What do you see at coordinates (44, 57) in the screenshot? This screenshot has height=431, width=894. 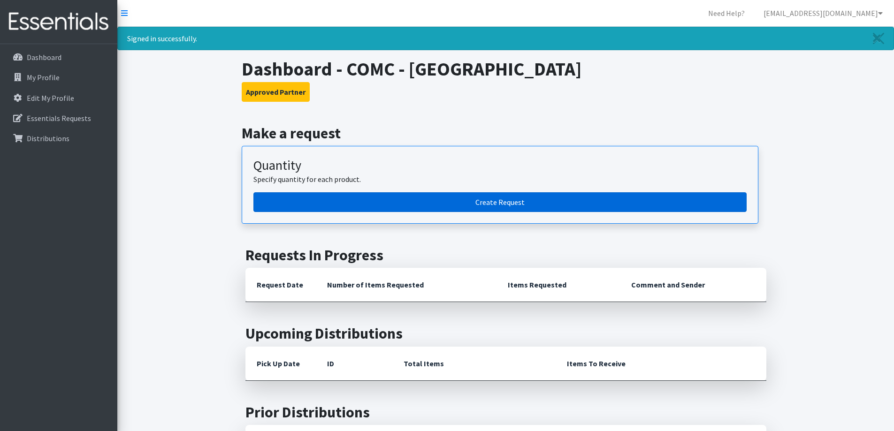 I see `p: Dashboard` at bounding box center [44, 57].